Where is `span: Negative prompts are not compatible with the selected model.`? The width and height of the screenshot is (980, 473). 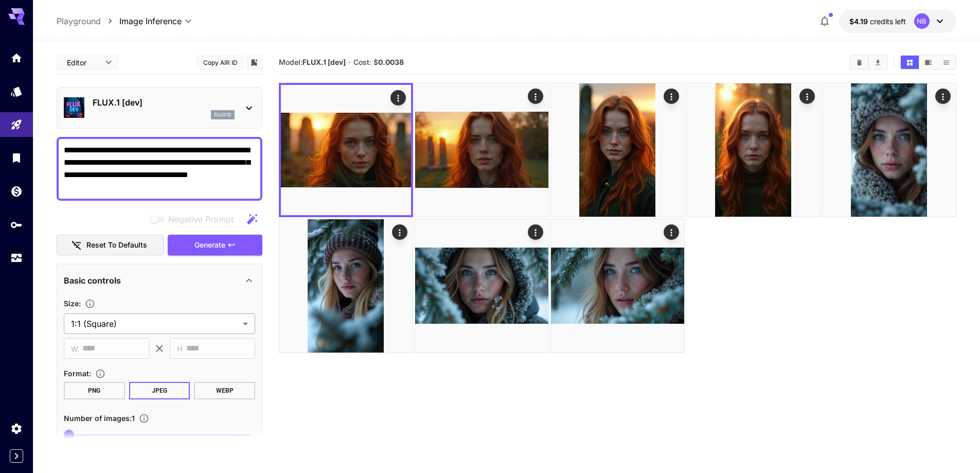
span: Negative prompts are not compatible with the selected model. is located at coordinates (194, 219).